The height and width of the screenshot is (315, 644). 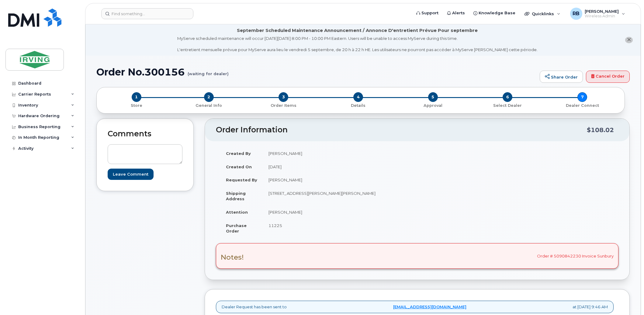 I want to click on button: close notification, so click(x=629, y=40).